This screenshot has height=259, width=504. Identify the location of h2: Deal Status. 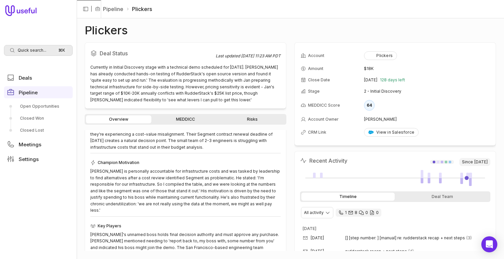
(153, 53).